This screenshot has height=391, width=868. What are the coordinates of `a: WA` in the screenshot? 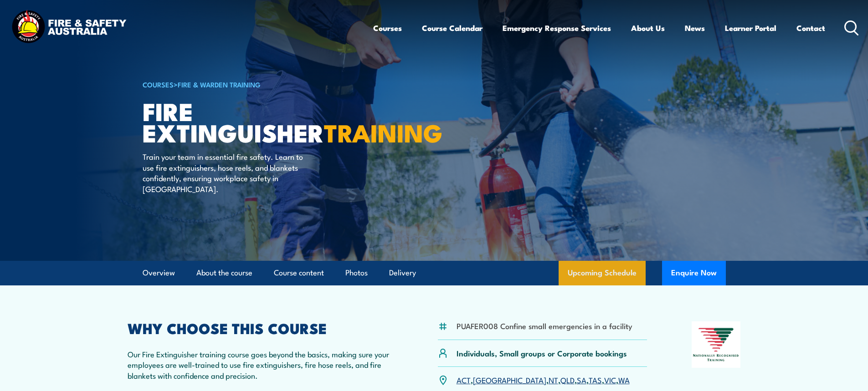 It's located at (623, 379).